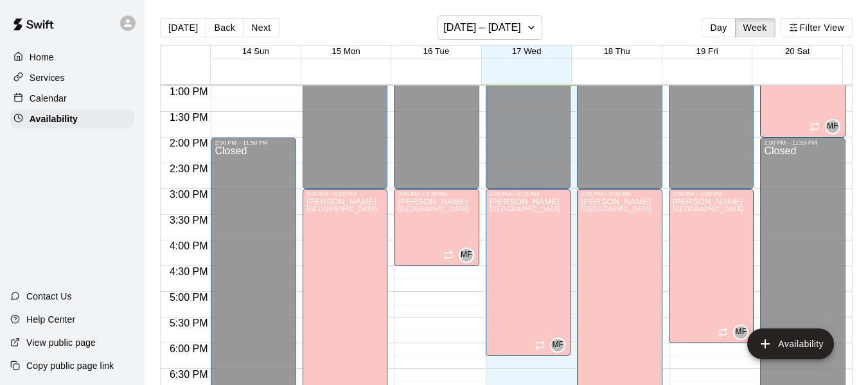 The height and width of the screenshot is (385, 868). I want to click on a: Services, so click(72, 78).